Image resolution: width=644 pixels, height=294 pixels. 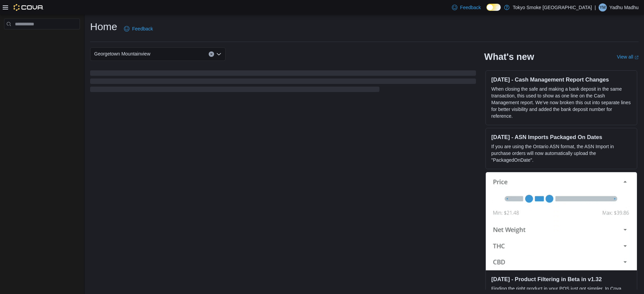 What do you see at coordinates (603, 8) in the screenshot?
I see `div: Yadhu Madhu` at bounding box center [603, 8].